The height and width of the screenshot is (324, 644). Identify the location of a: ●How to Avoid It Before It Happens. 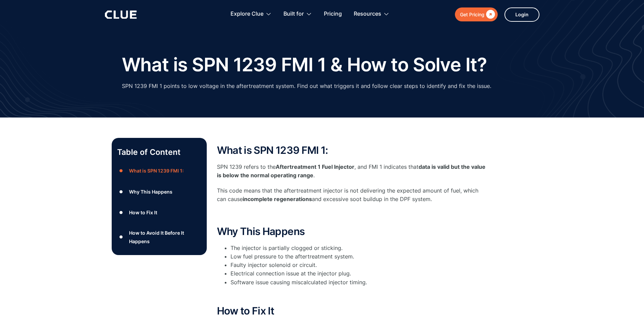
(159, 237).